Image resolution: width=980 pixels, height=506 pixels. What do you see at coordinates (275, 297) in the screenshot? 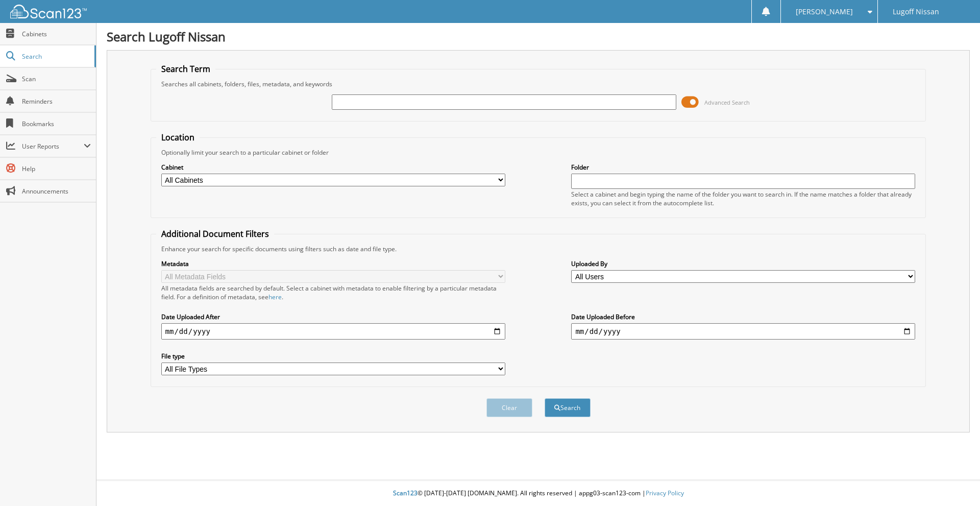
I see `a: here` at bounding box center [275, 297].